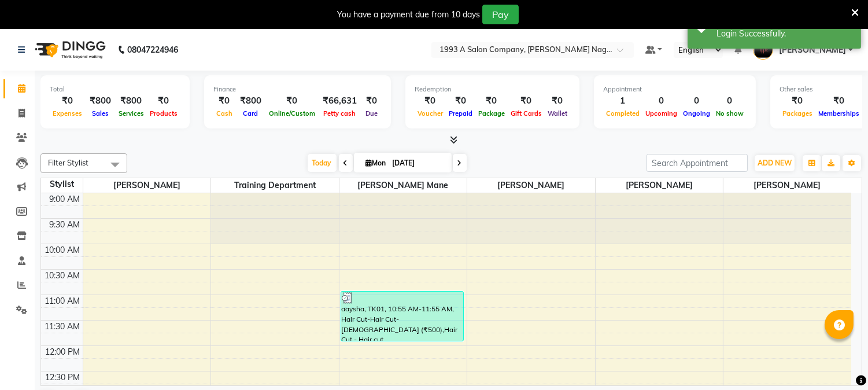  I want to click on span: Online/Custom, so click(292, 113).